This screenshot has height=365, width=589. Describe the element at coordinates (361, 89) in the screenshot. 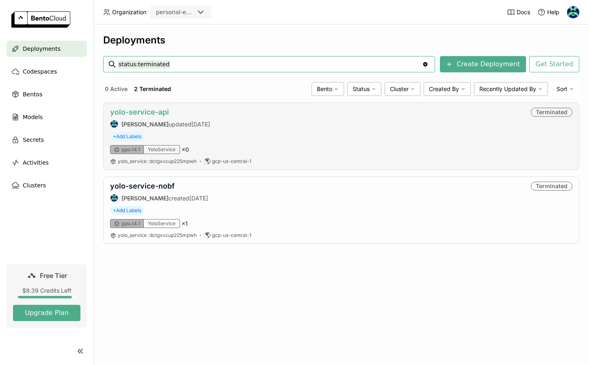

I see `span: Status` at that location.